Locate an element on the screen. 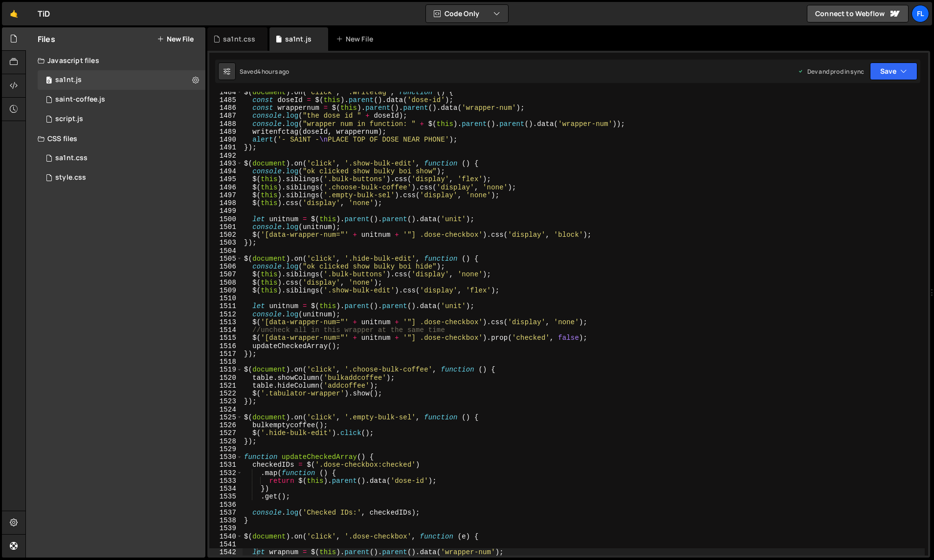 This screenshot has width=934, height=560. div: 1513 is located at coordinates (226, 322).